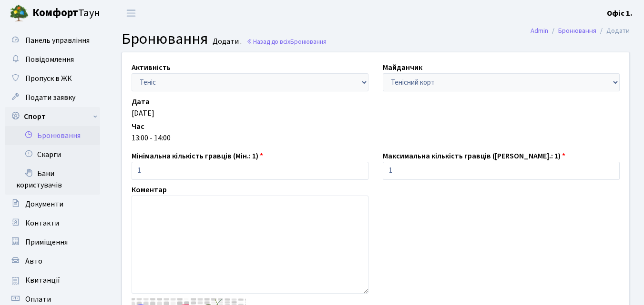 The image size is (644, 305). I want to click on a: Авто, so click(53, 261).